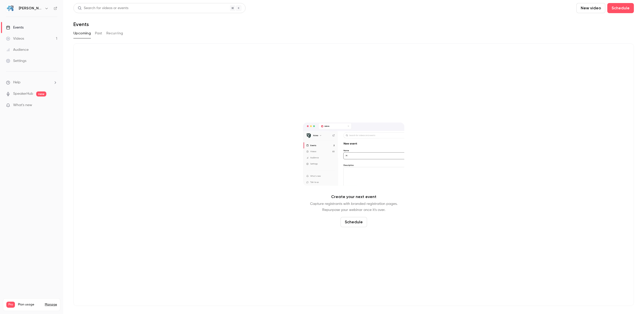 The width and height of the screenshot is (644, 314). What do you see at coordinates (11, 8) in the screenshot?
I see `img: dCypher Technology Solutions, LLC` at bounding box center [11, 8].